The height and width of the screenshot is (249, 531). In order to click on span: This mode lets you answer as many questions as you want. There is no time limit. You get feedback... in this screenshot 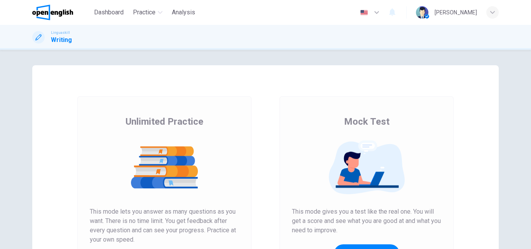, I will do `click(164, 226)`.